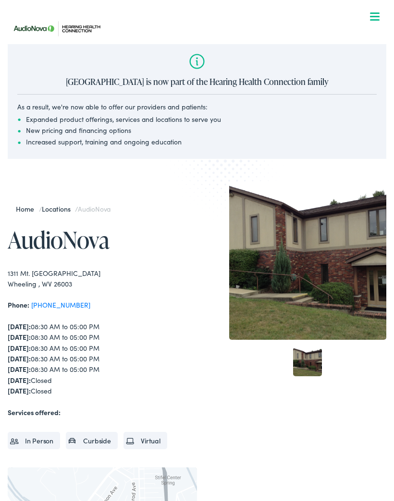 Image resolution: width=394 pixels, height=501 pixels. Describe the element at coordinates (92, 441) in the screenshot. I see `li: Curbside` at that location.